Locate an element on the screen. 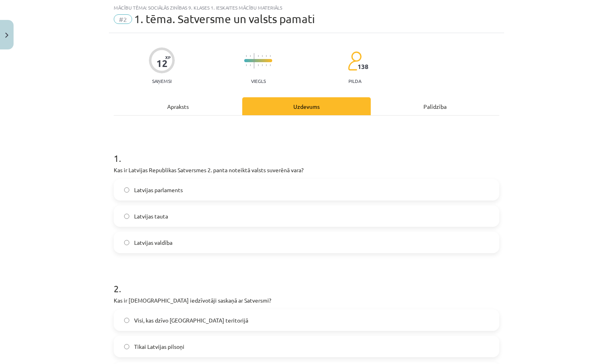 The width and height of the screenshot is (613, 364). input: Latvijas tauta is located at coordinates (127, 216).